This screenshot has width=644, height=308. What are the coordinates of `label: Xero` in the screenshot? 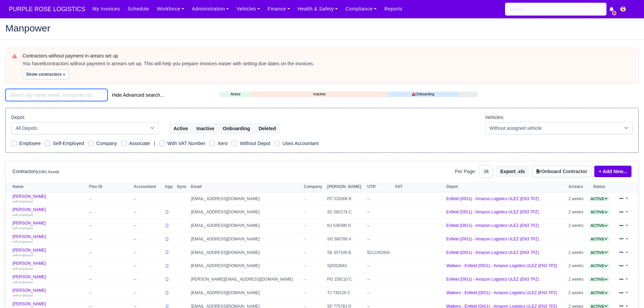 It's located at (223, 143).